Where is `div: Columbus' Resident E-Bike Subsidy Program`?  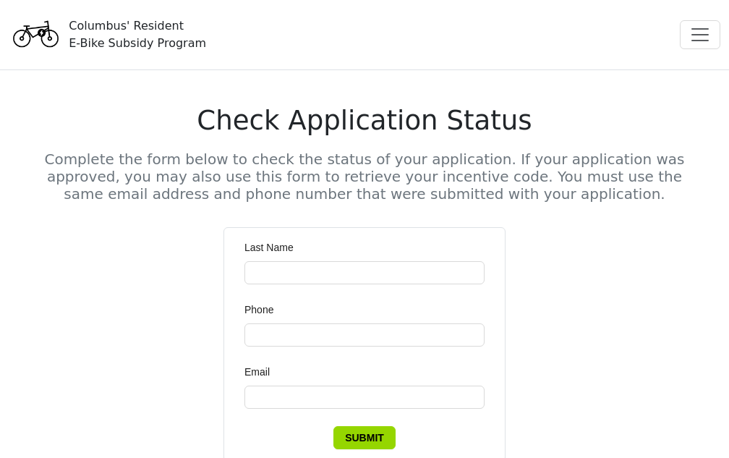
div: Columbus' Resident E-Bike Subsidy Program is located at coordinates (137, 35).